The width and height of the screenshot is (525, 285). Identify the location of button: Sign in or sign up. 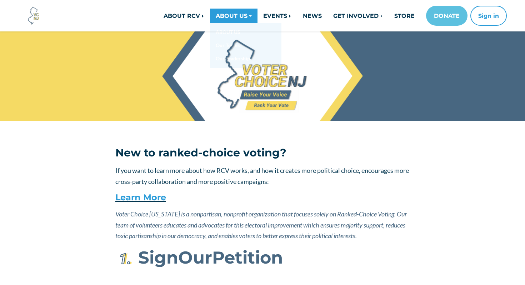
(489, 16).